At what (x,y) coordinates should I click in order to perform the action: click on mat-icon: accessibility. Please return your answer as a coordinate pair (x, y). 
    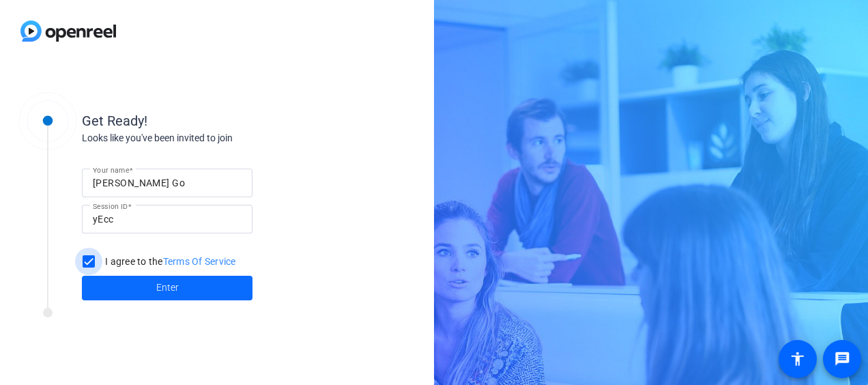
    Looking at the image, I should click on (798, 360).